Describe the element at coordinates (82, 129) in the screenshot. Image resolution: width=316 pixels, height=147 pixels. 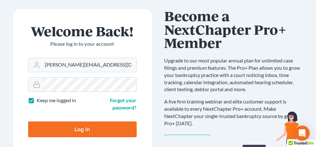
I see `input: Log In` at that location.